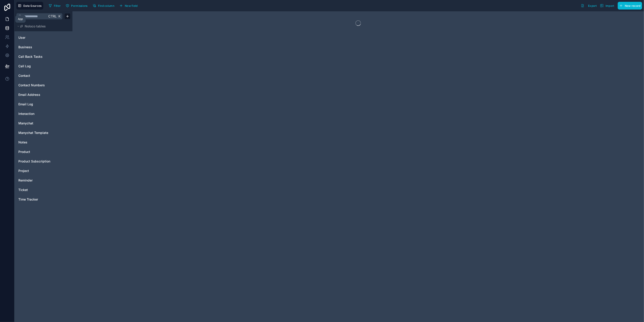  What do you see at coordinates (33, 133) in the screenshot?
I see `span: Manychat Template` at bounding box center [33, 133].